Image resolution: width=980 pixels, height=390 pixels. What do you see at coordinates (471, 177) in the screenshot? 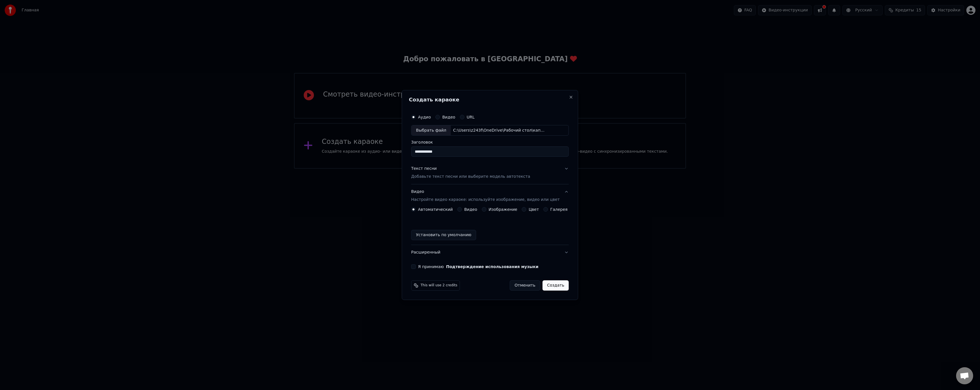
I see `p: Добавьте текст песни или выберите модель автотекста` at bounding box center [471, 177].